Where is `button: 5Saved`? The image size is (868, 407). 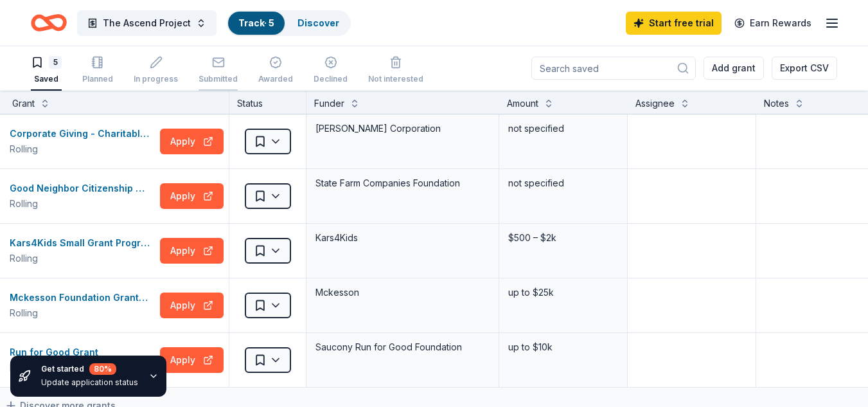
button: 5Saved is located at coordinates (47, 71).